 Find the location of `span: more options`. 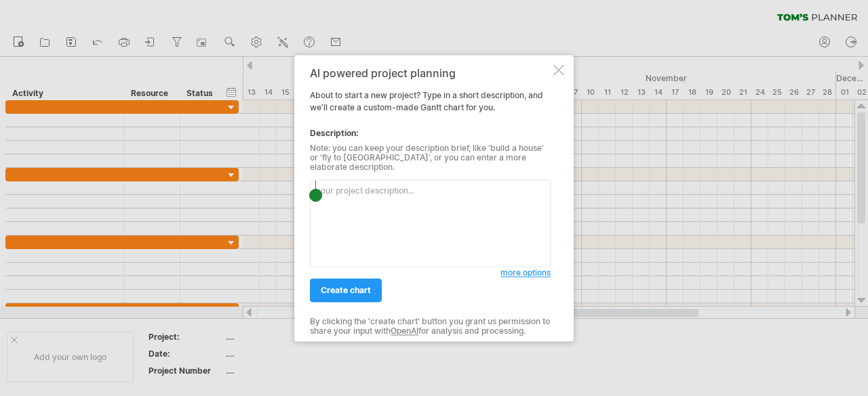

span: more options is located at coordinates (525, 272).